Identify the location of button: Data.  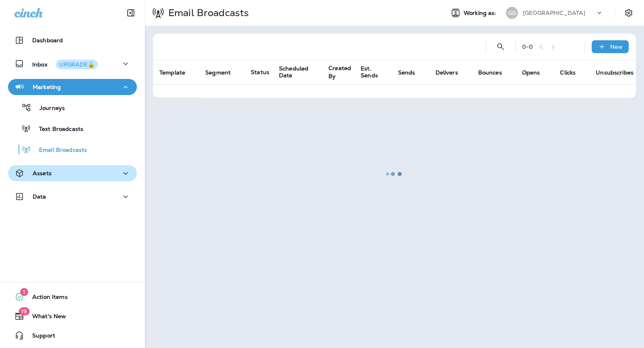
(72, 196).